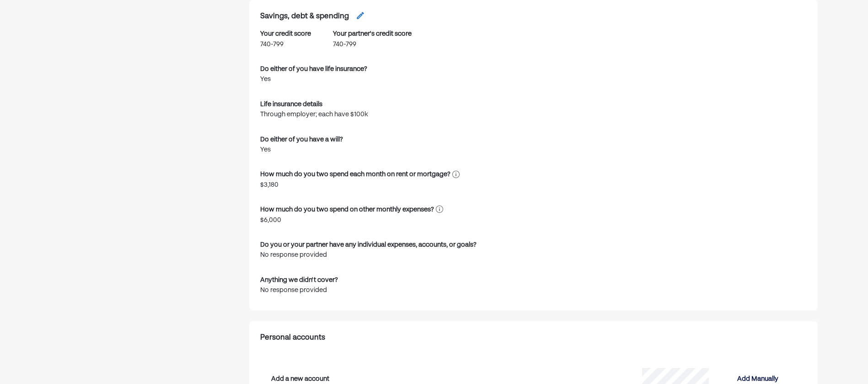 The width and height of the screenshot is (868, 384). Describe the element at coordinates (304, 17) in the screenshot. I see `h2: Savings, debt & spending` at that location.